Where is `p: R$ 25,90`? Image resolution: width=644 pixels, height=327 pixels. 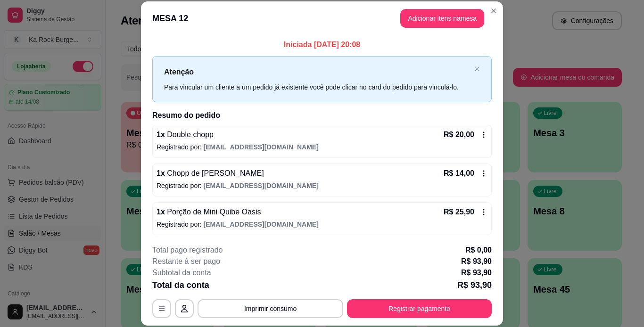 p: R$ 25,90 is located at coordinates (459, 212).